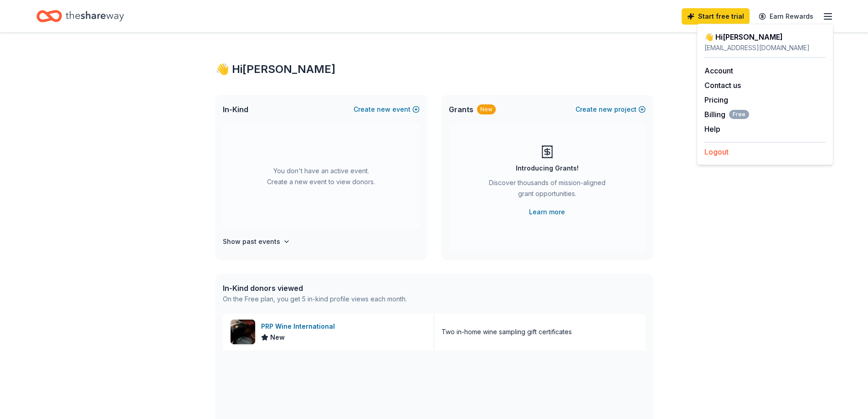 The width and height of the screenshot is (868, 419). I want to click on button: Help, so click(712, 129).